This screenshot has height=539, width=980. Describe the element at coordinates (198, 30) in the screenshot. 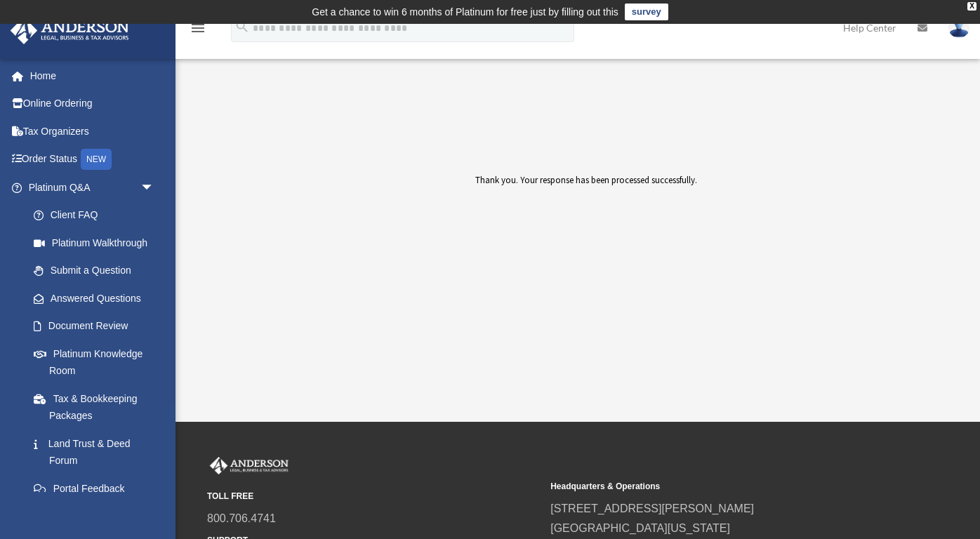

I see `a: menu` at that location.